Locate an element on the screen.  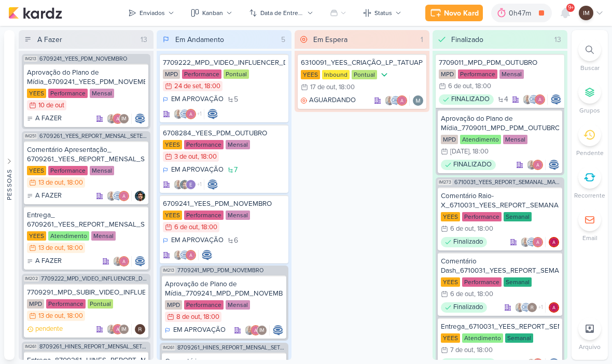
div: 6709241_YEES_PDM_NOVEMBRO is located at coordinates (224, 204).